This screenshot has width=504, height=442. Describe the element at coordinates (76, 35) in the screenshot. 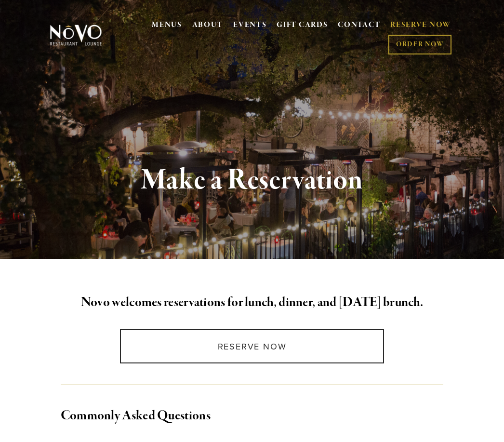

I see `img: Novo Restaurant &amp; Lounge` at that location.